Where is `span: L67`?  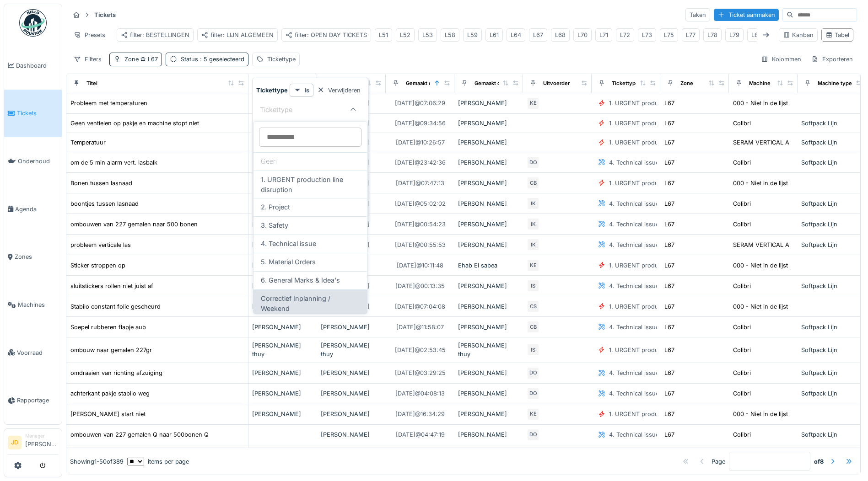 span: L67 is located at coordinates (149, 59).